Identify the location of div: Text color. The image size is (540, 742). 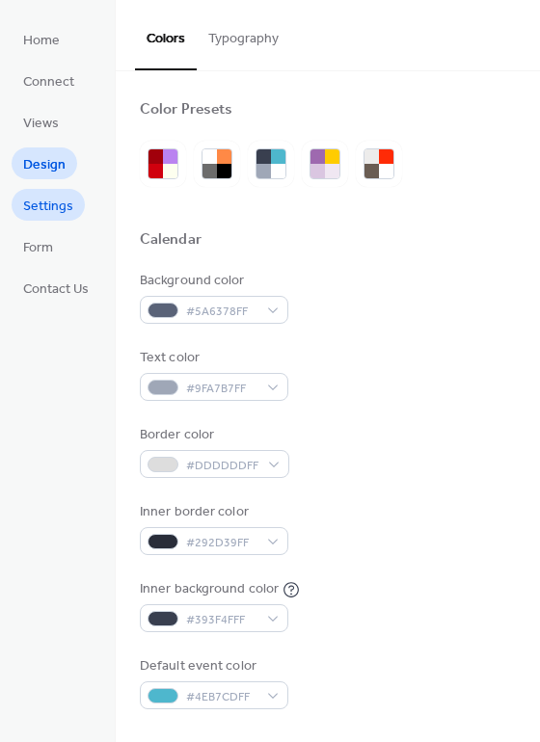
(212, 358).